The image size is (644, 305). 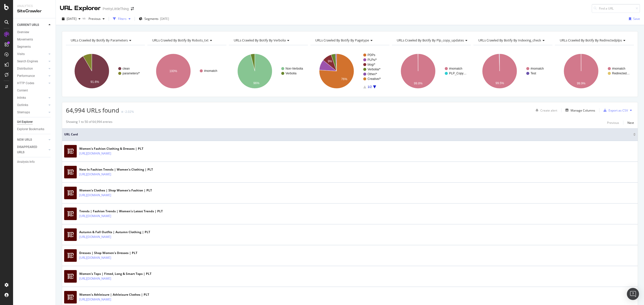 I want to click on div: Performance, so click(x=26, y=76).